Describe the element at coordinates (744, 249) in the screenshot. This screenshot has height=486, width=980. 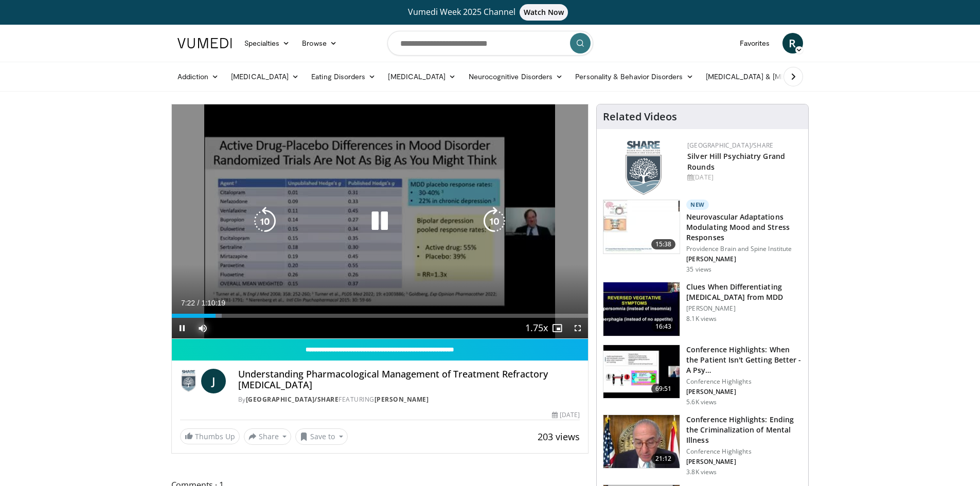
I see `p: Providence Brain and Spine Institute` at that location.